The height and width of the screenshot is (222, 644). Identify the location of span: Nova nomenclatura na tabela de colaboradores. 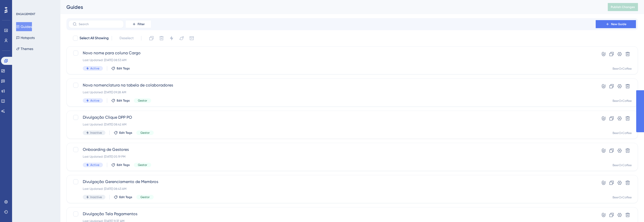
(332, 85).